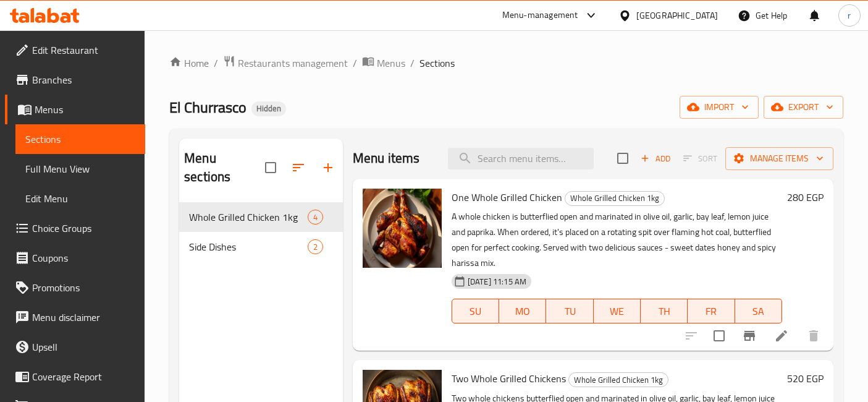  Describe the element at coordinates (803, 107) in the screenshot. I see `button: export` at that location.